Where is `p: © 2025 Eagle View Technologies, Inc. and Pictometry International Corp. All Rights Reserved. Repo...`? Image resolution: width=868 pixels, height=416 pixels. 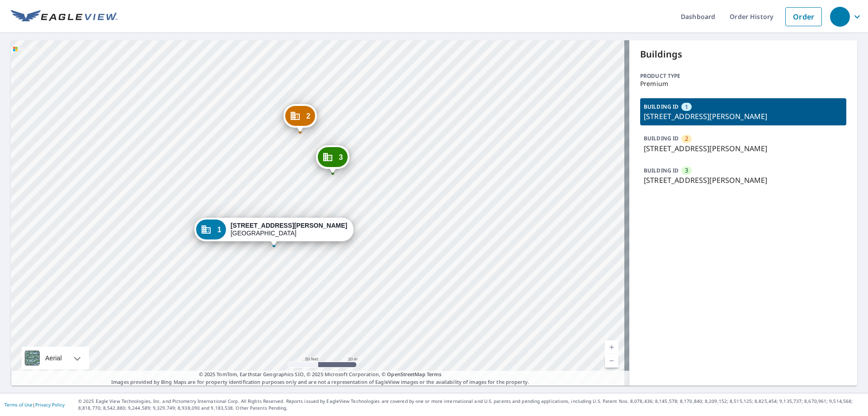 p: © 2025 Eagle View Technologies, Inc. and Pictometry International Corp. All Rights Reserved. Repo... is located at coordinates (470, 404).